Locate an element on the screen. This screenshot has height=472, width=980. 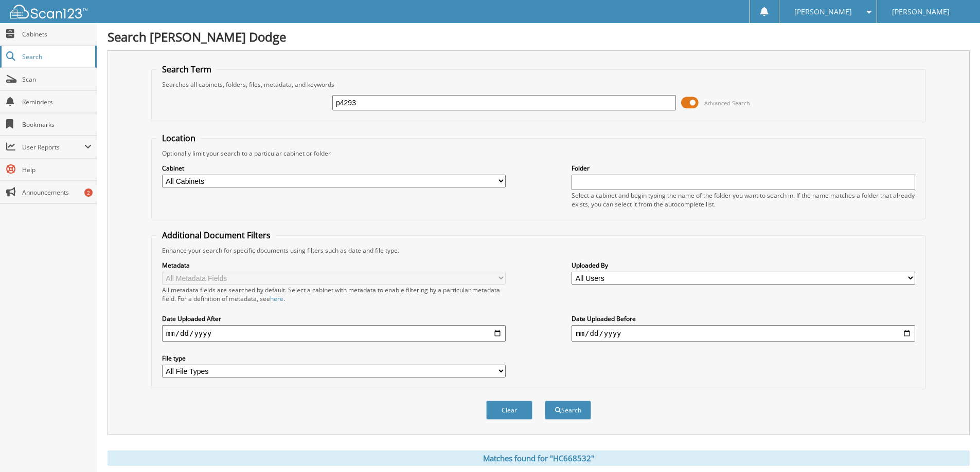
span: Advanced Search is located at coordinates (727, 103).